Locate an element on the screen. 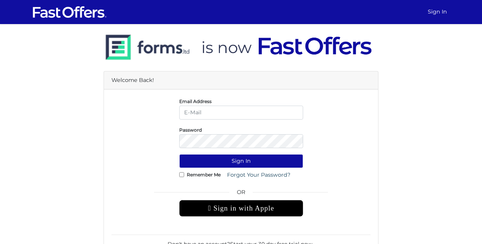 The width and height of the screenshot is (482, 244). button: Sign In is located at coordinates (241, 161).